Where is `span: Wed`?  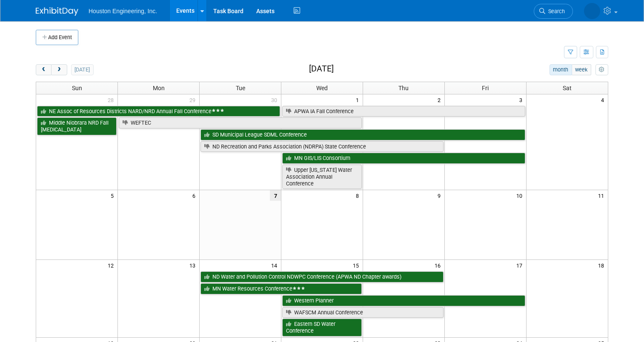 span: Wed is located at coordinates (322, 88).